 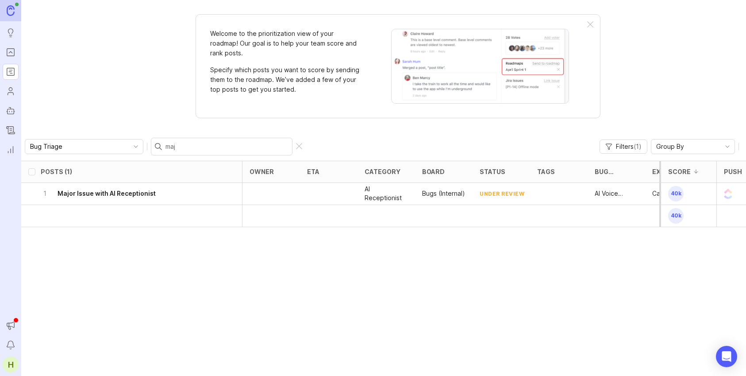 I want to click on div: AI Receptionist, so click(x=386, y=193).